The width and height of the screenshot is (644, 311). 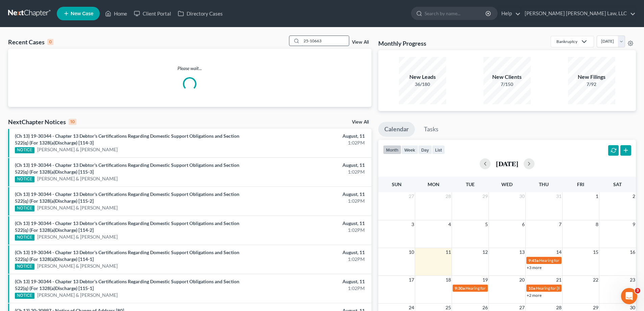 I want to click on div: 10, so click(x=72, y=122).